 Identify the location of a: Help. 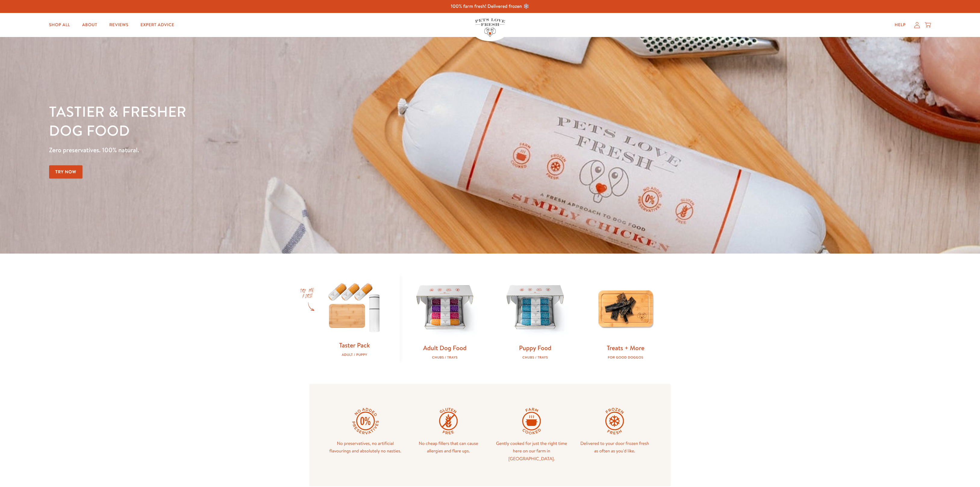
(900, 25).